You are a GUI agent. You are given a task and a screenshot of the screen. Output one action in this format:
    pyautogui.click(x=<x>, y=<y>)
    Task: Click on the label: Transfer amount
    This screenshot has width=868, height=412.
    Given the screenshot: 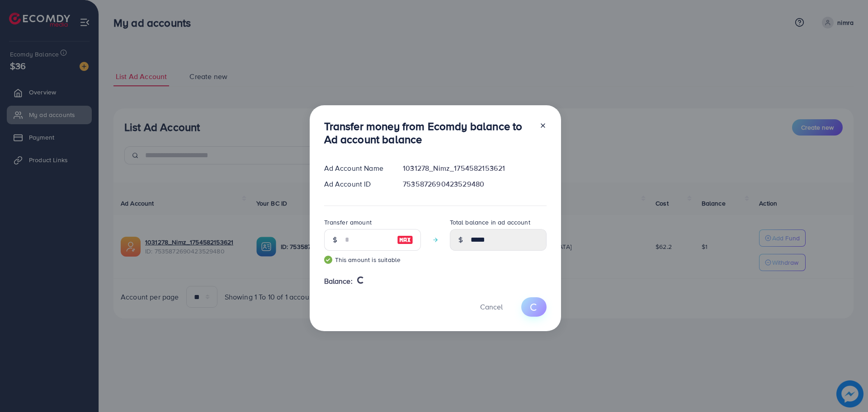 What is the action you would take?
    pyautogui.click(x=348, y=222)
    